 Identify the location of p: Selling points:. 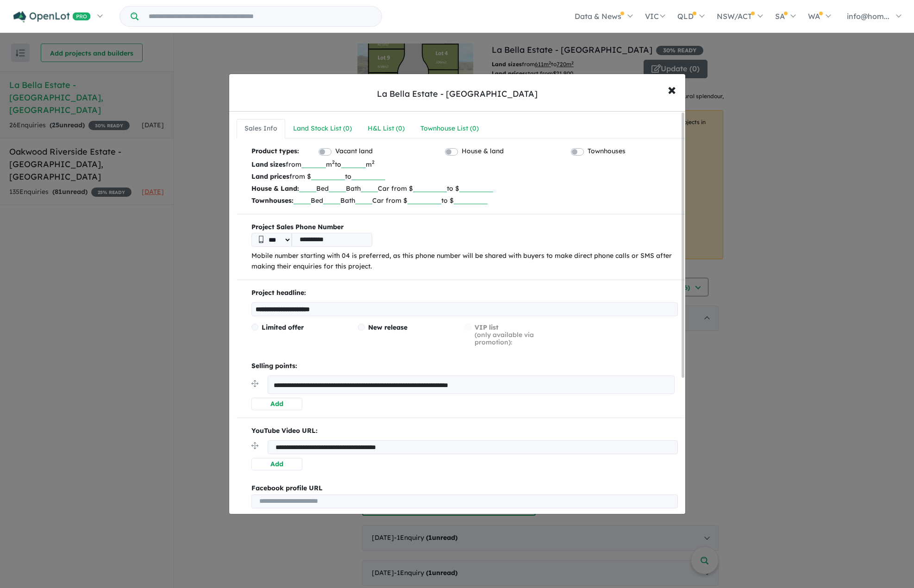
(464, 366).